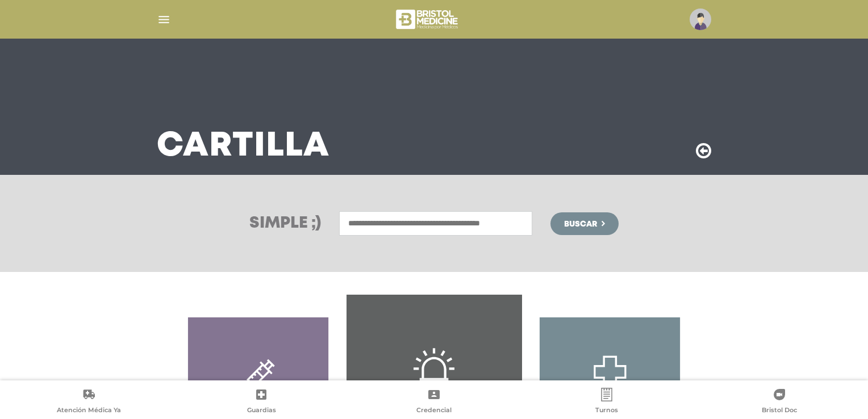 This screenshot has width=868, height=419. I want to click on button: Buscar, so click(585, 224).